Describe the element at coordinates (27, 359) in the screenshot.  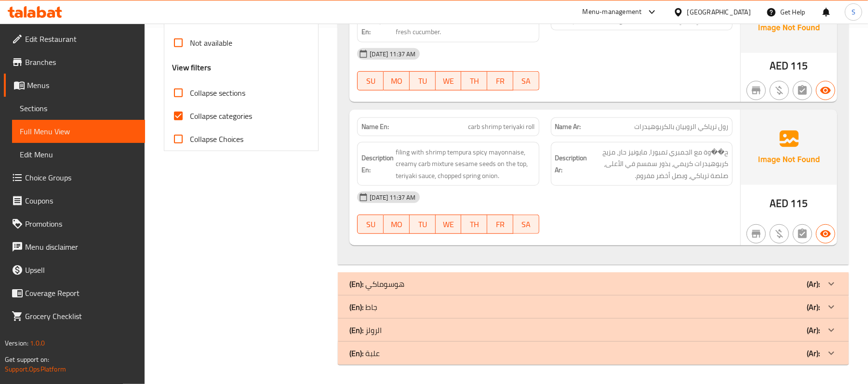
I see `span: Get support on:` at that location.